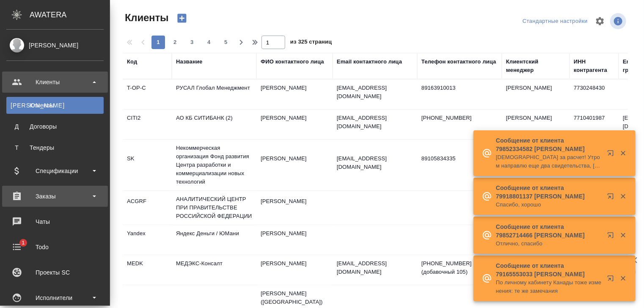 This screenshot has width=644, height=308. Describe the element at coordinates (459, 88) in the screenshot. I see `p: 89163910013` at that location.